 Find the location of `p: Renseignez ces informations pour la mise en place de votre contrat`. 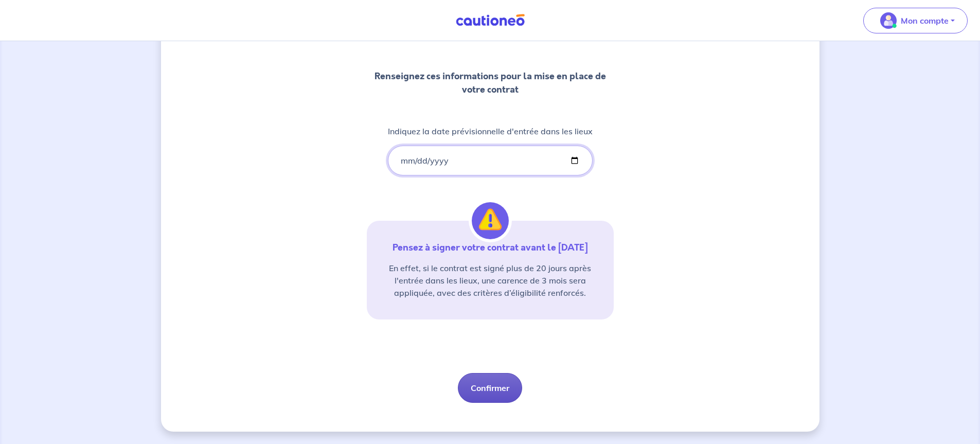

p: Renseignez ces informations pour la mise en place de votre contrat is located at coordinates (490, 83).